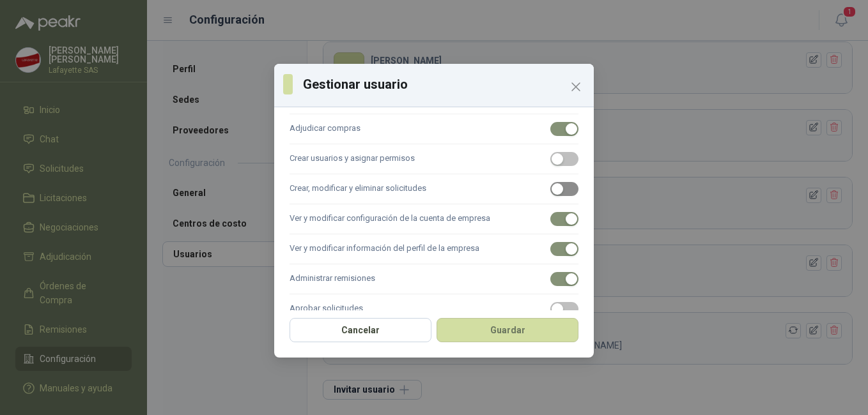 The width and height of the screenshot is (868, 415). Describe the element at coordinates (507, 330) in the screenshot. I see `button: Guardar` at that location.